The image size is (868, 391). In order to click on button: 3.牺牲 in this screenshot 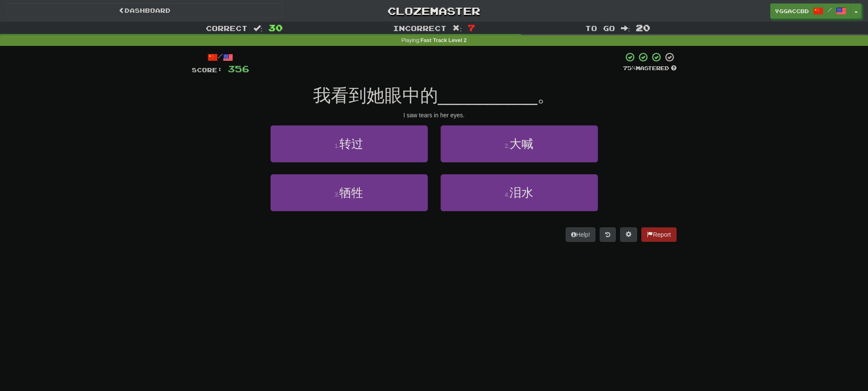, I will do `click(349, 193)`.